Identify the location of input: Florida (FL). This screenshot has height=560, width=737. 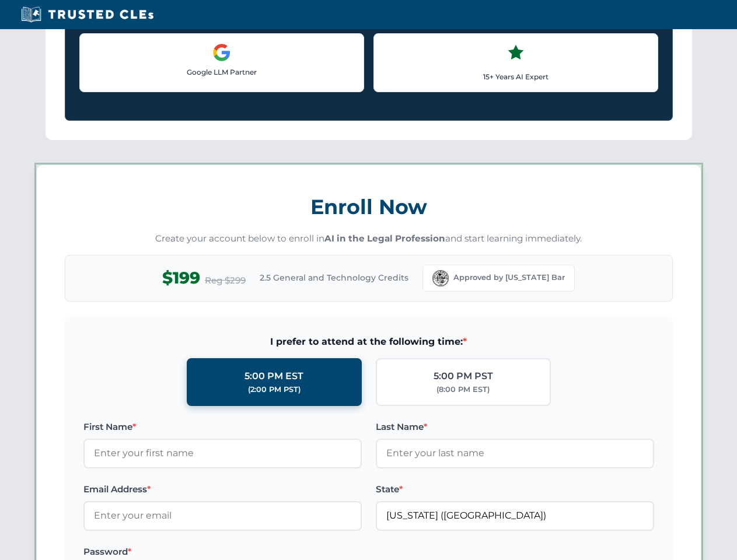
(514, 516).